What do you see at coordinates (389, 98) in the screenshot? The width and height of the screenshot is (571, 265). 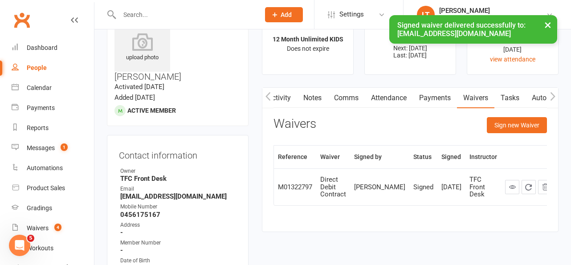 I see `a: Attendance` at bounding box center [389, 98].